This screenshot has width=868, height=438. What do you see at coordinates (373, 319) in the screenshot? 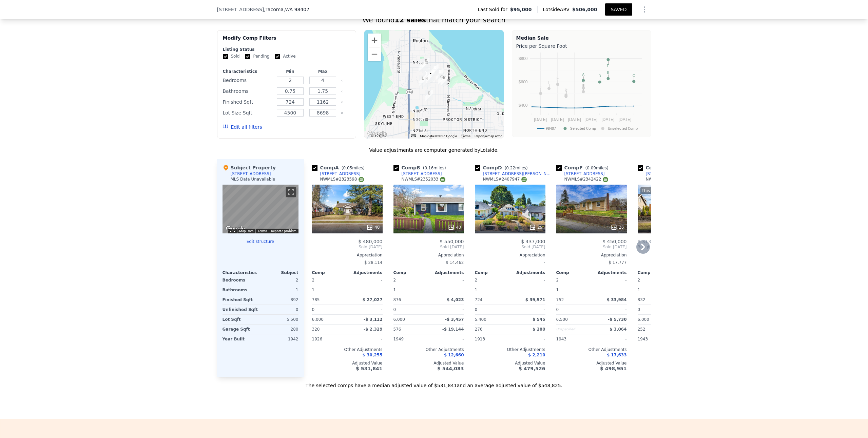
I see `span: -$ 3,112` at bounding box center [373, 319].